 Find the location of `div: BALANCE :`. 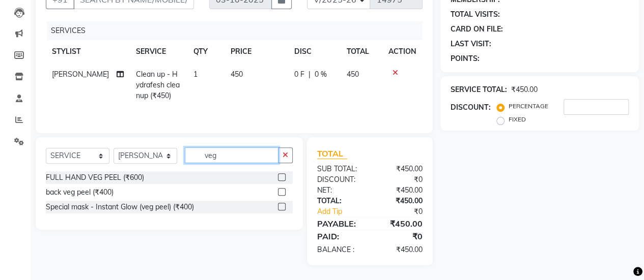

div: BALANCE : is located at coordinates (339, 249).